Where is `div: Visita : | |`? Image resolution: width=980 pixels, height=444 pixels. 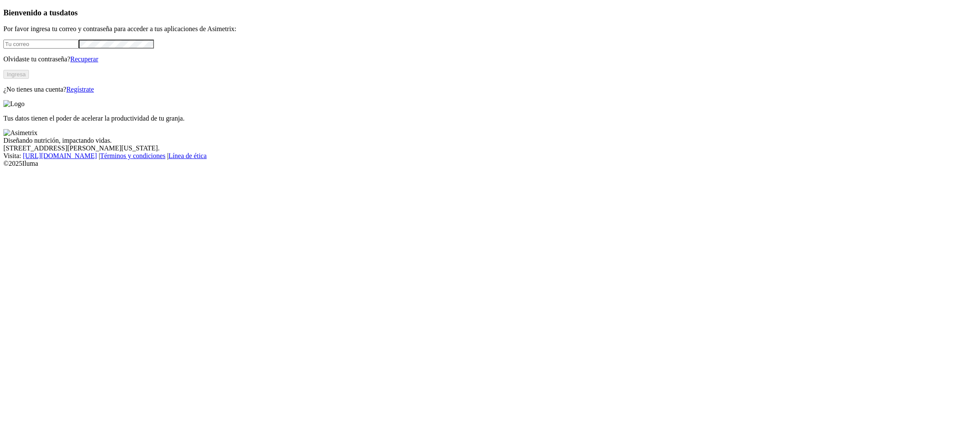
div: Visita : | | is located at coordinates (490, 156).